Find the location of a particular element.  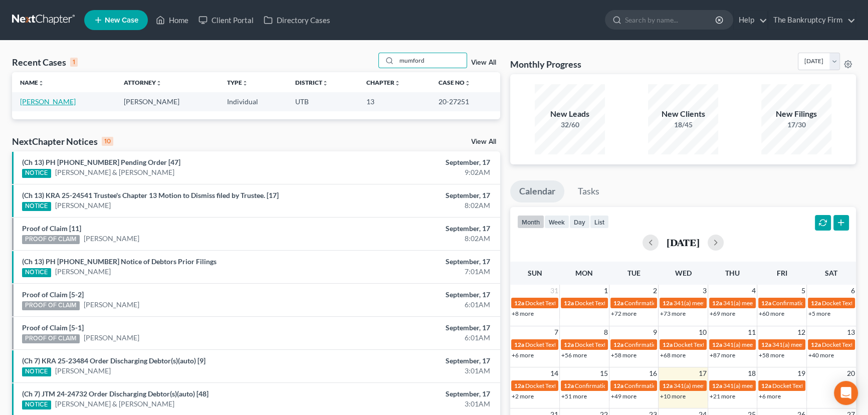

a: Districtunfold_more is located at coordinates (312, 82).